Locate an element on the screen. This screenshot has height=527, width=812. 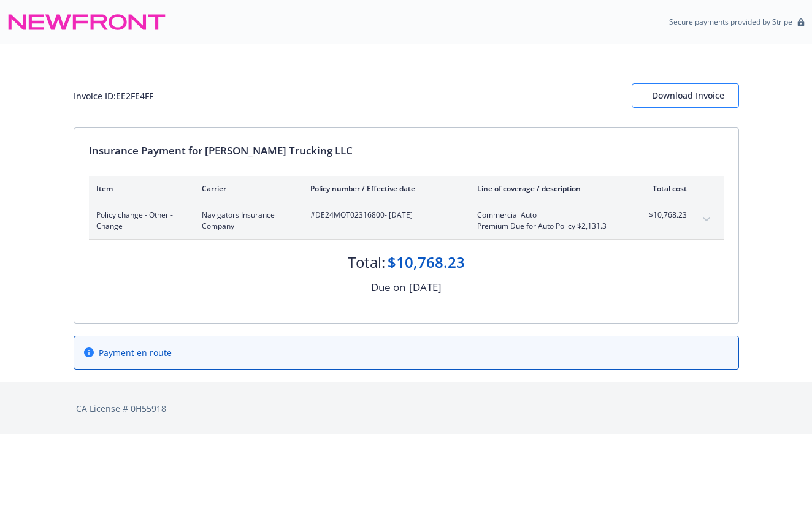
div: CA License # 0H55918 is located at coordinates (406, 409).